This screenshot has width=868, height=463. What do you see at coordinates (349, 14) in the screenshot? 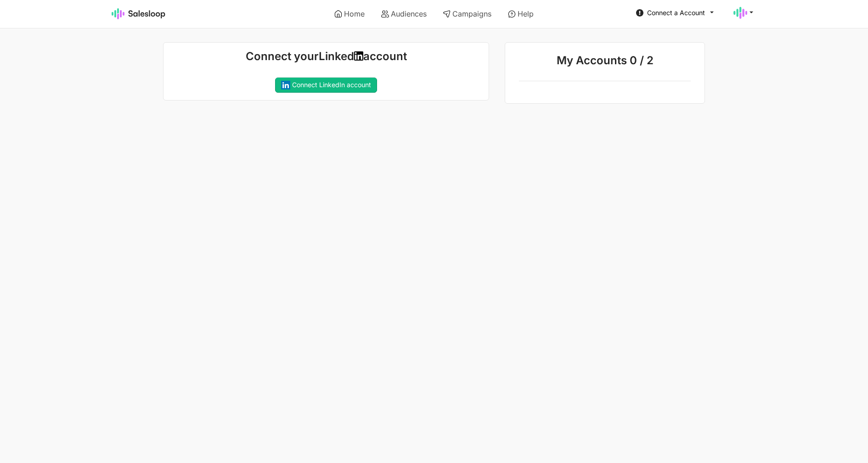
I see `a: Home` at bounding box center [349, 14].